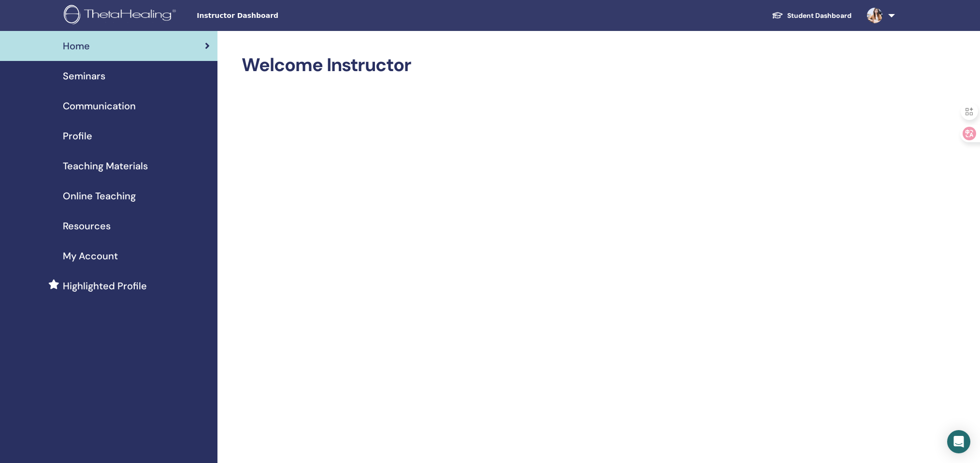  I want to click on a: Student Dashboard, so click(812, 15).